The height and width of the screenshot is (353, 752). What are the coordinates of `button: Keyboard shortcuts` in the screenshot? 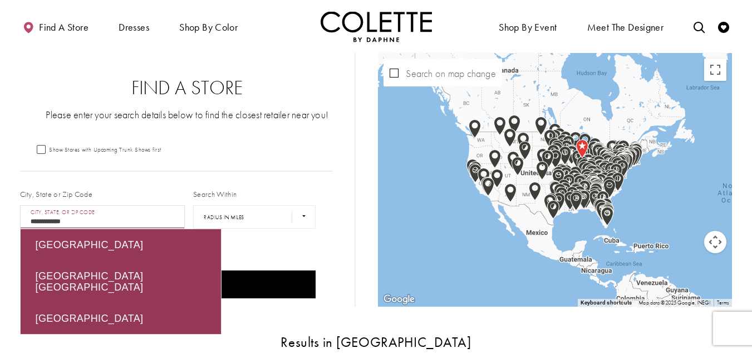 It's located at (606, 302).